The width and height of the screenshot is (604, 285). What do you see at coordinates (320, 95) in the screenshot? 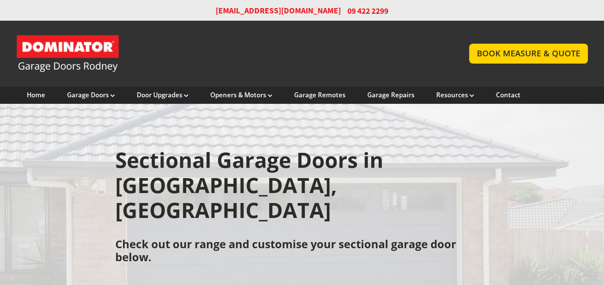
I see `a: Garage Remotes` at bounding box center [320, 95].